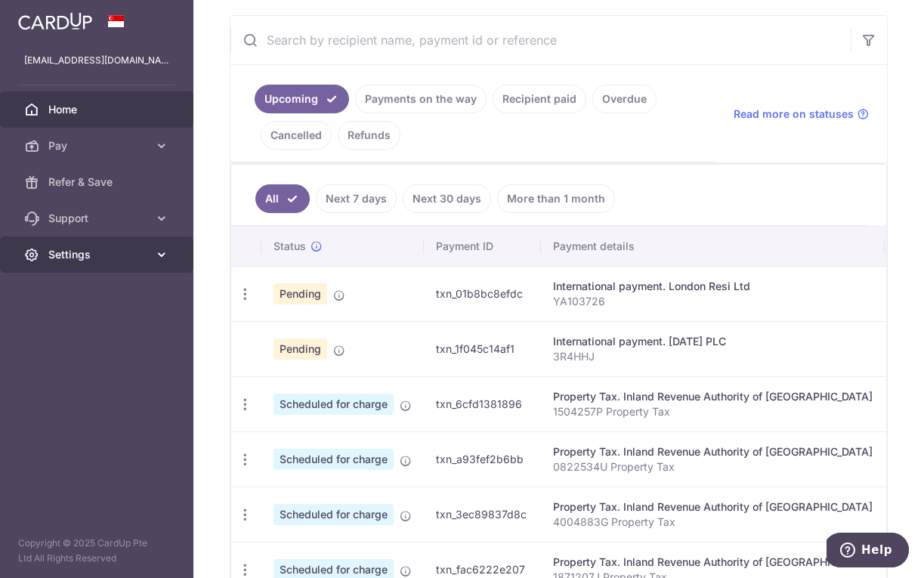  Describe the element at coordinates (56, 21) in the screenshot. I see `img: CardUp` at that location.